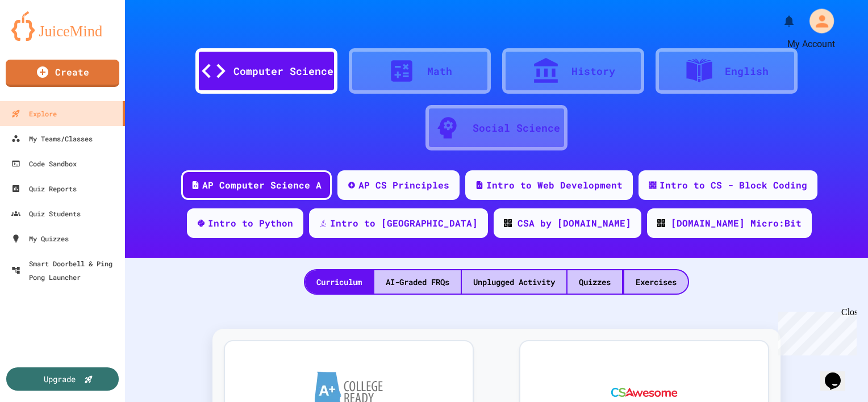 Image resolution: width=868 pixels, height=402 pixels. I want to click on div: Intro to Python, so click(251, 224).